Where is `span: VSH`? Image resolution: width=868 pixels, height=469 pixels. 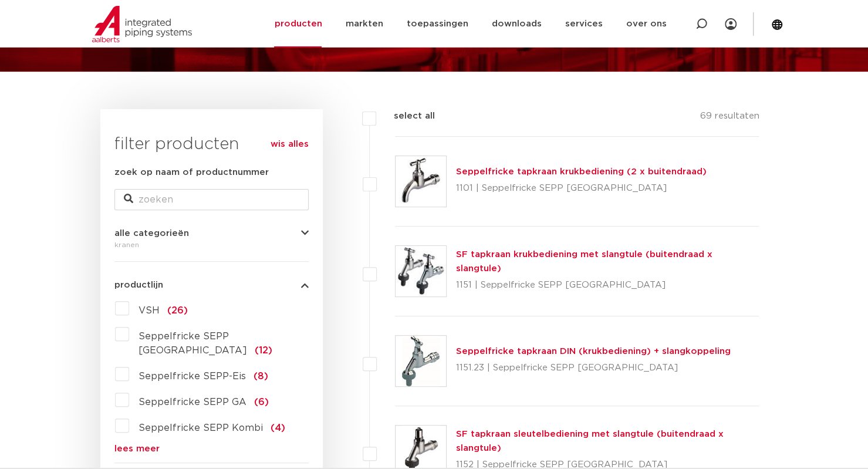 span: VSH is located at coordinates (149, 311).